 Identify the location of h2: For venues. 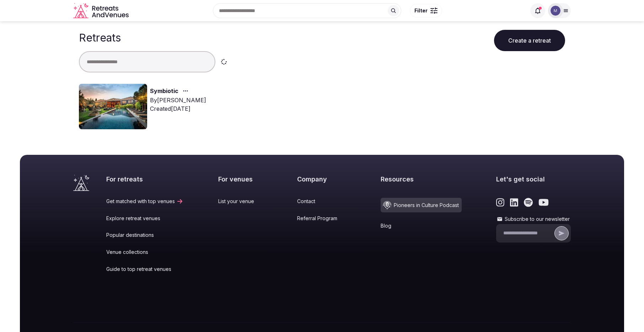
(240, 179).